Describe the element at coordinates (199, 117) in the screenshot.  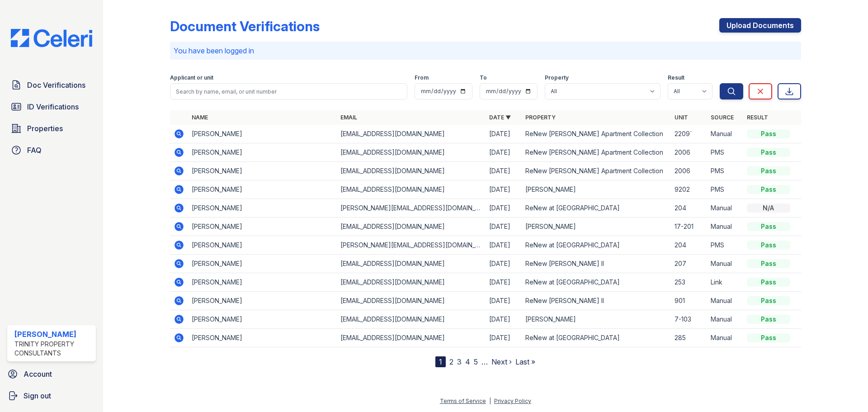
I see `a: Name` at that location.